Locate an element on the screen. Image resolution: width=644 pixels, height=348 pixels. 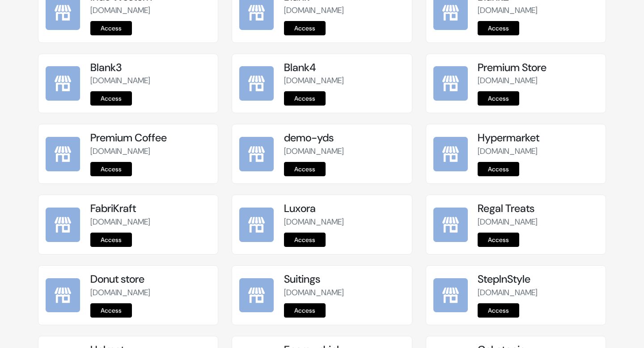
h5: Blank3 is located at coordinates (150, 68).